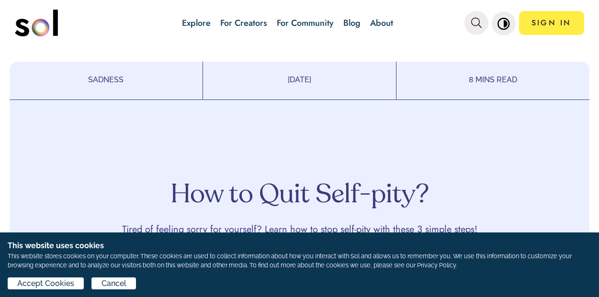 The image size is (599, 297). What do you see at coordinates (493, 80) in the screenshot?
I see `p: 8 MINS READ` at bounding box center [493, 80].